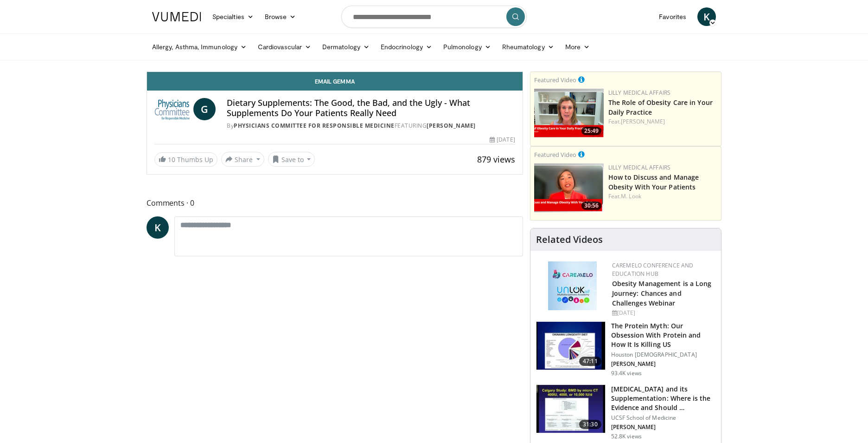 This screenshot has height=443, width=868. Describe the element at coordinates (625, 349) in the screenshot. I see `a: 47:11 The Protein Myth: Our Obsession With Protein and How It Is Killing US Houston [DEMOGRAPHIC_...` at that location.